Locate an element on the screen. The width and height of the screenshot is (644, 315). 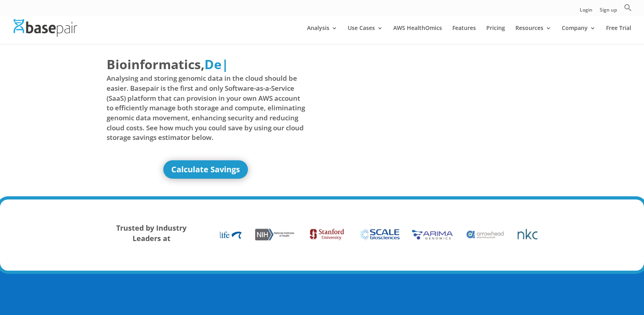
span: Analysing and storing genomic data in the cloud should be easier. Basepair is the first and only ... is located at coordinates (206, 108).